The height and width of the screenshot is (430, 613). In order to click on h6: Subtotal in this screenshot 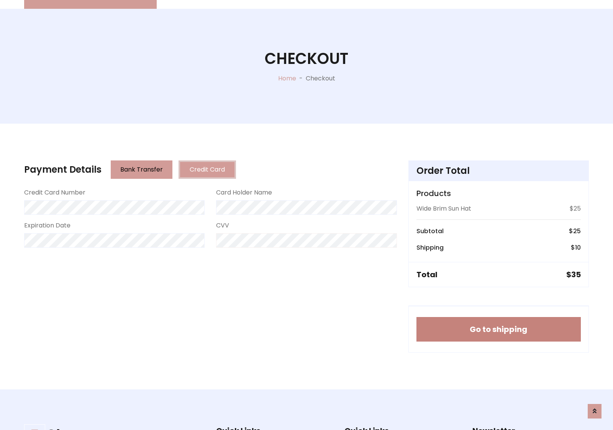, I will do `click(430, 231)`.